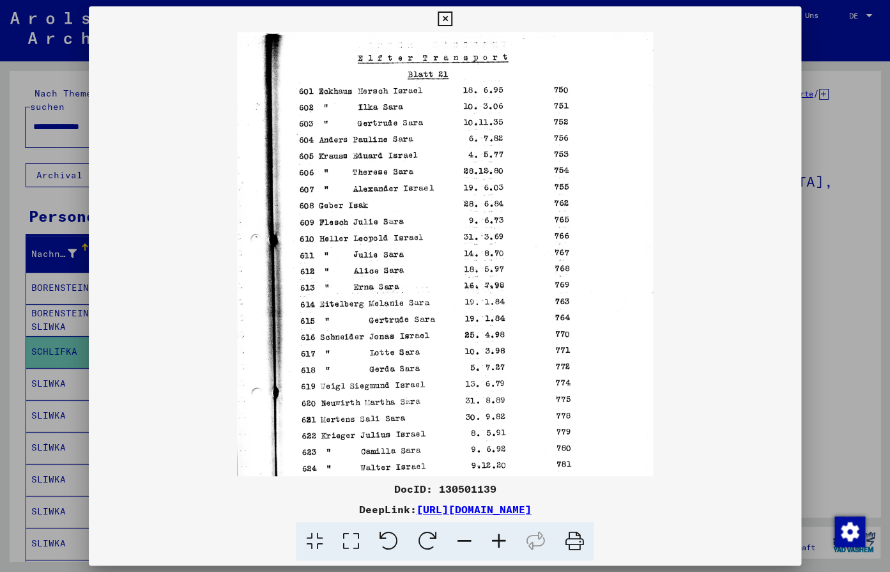 This screenshot has width=890, height=572. I want to click on div: Zustimmung ändern, so click(849, 531).